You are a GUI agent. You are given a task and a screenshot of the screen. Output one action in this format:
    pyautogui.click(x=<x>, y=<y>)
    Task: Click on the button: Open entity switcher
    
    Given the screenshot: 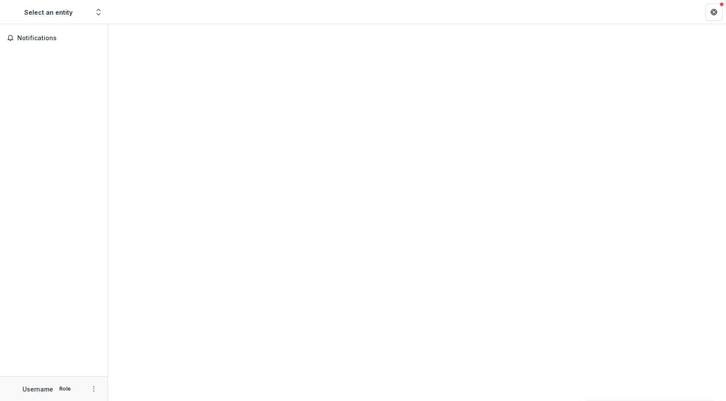 What is the action you would take?
    pyautogui.click(x=99, y=12)
    